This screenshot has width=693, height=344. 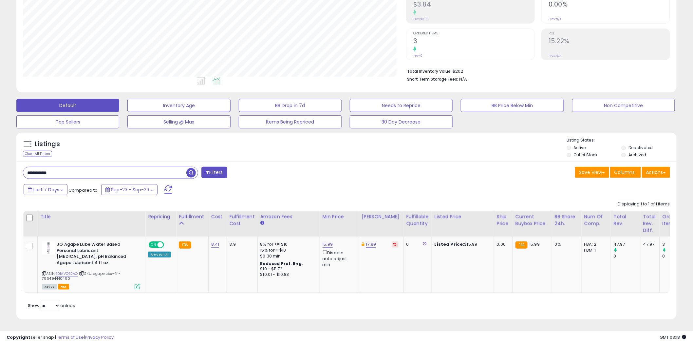 What do you see at coordinates (401, 105) in the screenshot?
I see `button: Needs to Reprice` at bounding box center [401, 105].